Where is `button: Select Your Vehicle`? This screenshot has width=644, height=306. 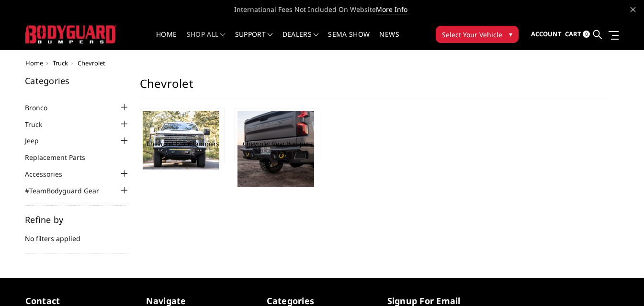 button: Select Your Vehicle is located at coordinates (476, 34).